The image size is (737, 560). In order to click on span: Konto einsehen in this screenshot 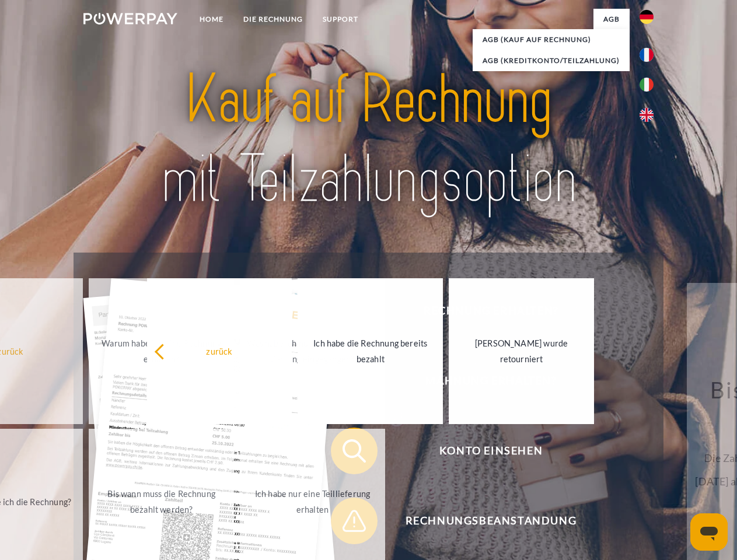, I will do `click(491, 451)`.